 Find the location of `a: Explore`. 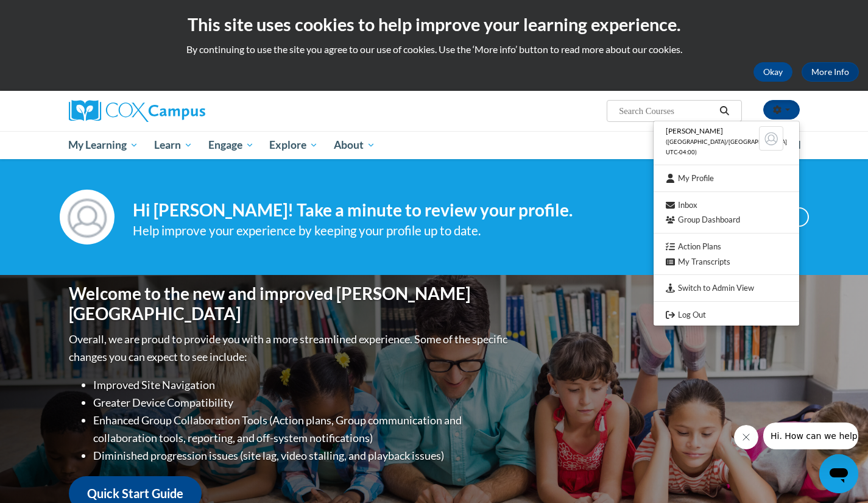

a: Explore is located at coordinates (294, 145).